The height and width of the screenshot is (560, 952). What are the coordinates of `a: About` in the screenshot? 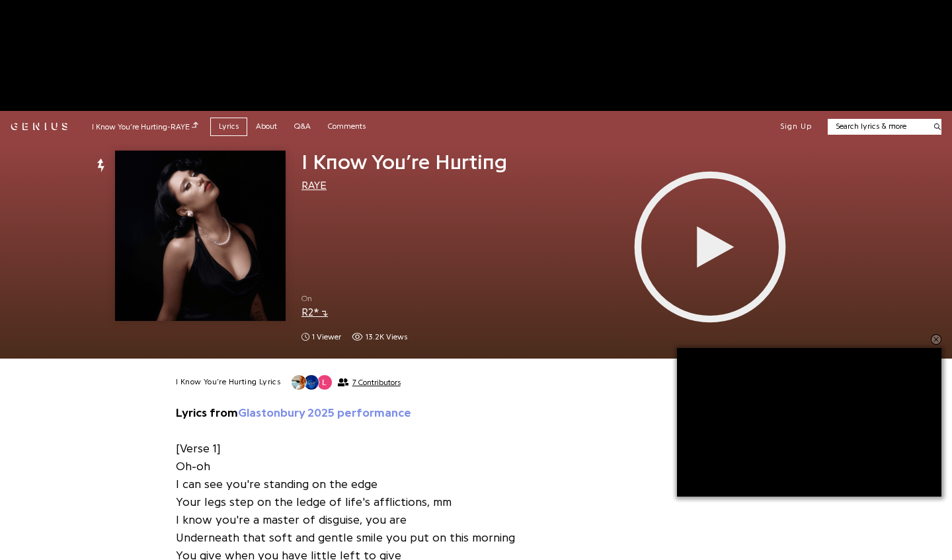 It's located at (266, 126).